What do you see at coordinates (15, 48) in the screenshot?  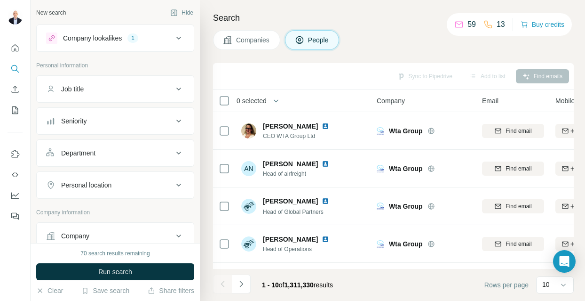 I see `button: Quick start` at bounding box center [15, 48].